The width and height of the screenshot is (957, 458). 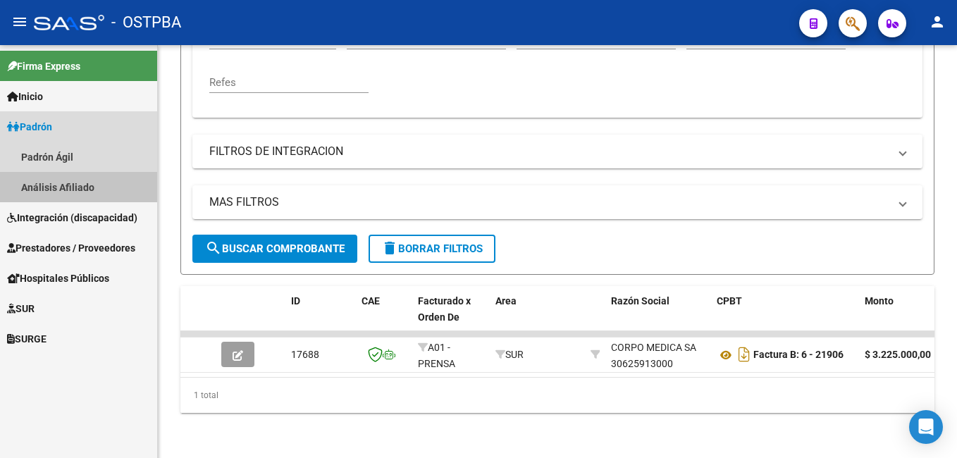 What do you see at coordinates (30, 127) in the screenshot?
I see `span: Padrón` at bounding box center [30, 127].